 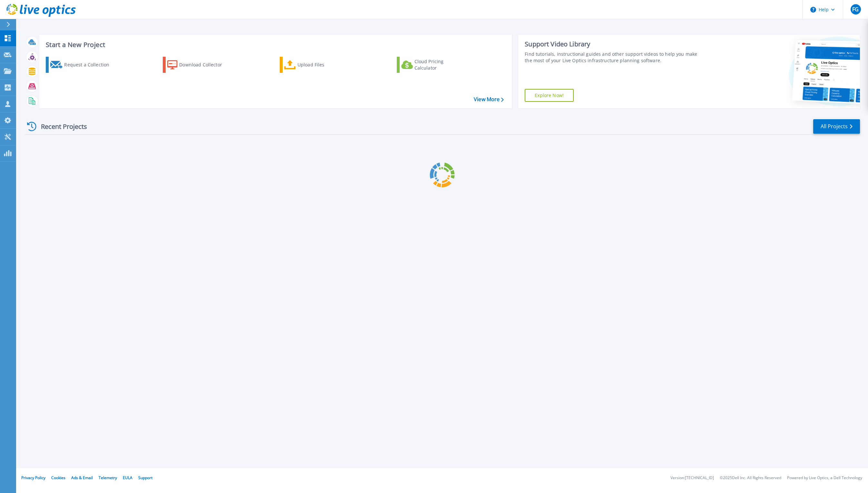 I want to click on a: EULA, so click(x=127, y=477).